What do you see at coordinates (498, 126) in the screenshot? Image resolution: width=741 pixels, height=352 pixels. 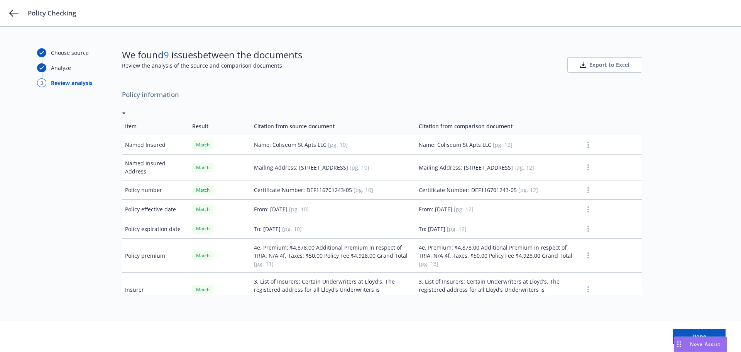 I see `td: Citation from comparison document` at bounding box center [498, 126].